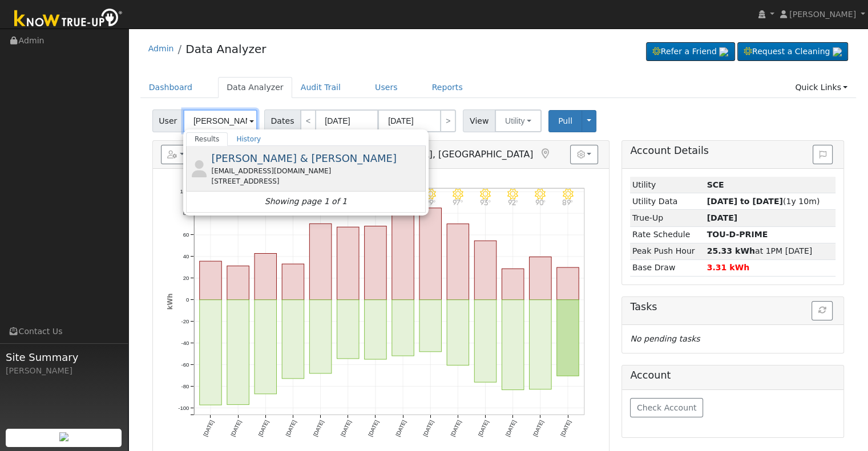 The image size is (868, 451). I want to click on i: 8/13 - Clear, so click(458, 194).